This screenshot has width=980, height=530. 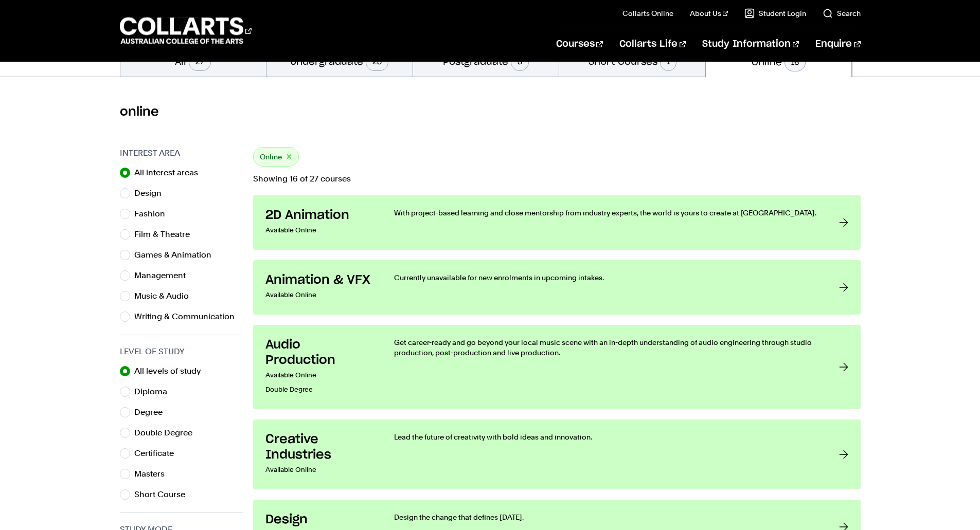 I want to click on label: Double Degree, so click(x=167, y=433).